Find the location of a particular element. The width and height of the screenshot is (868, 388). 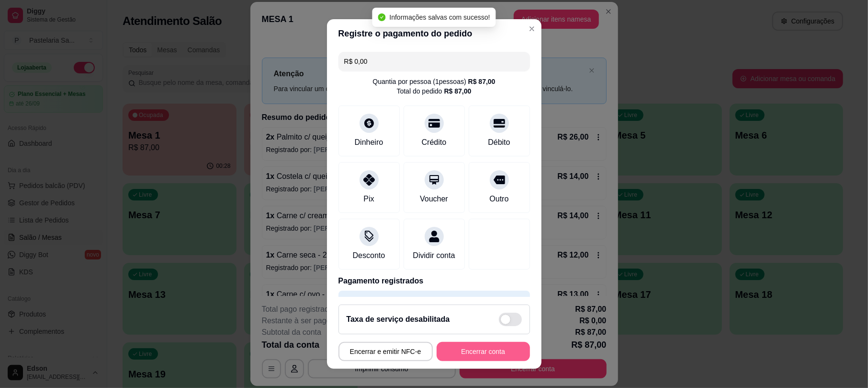

span: Informações salvas com sucesso! is located at coordinates (439, 17).